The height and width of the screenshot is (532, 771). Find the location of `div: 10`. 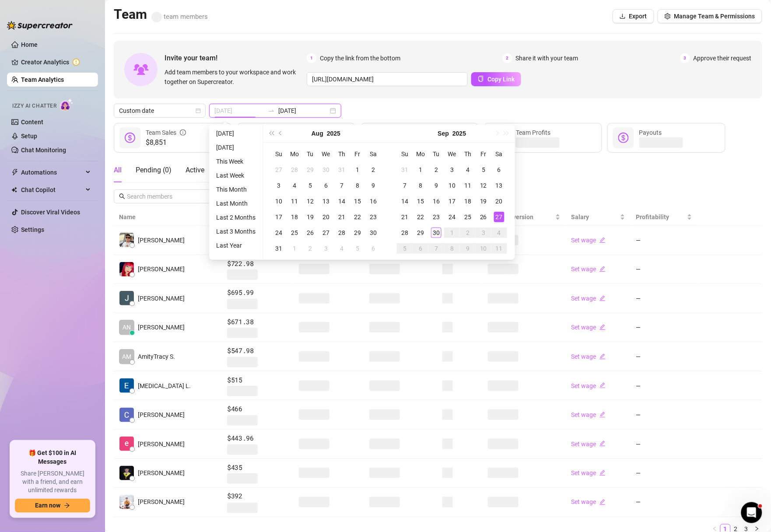

div: 10 is located at coordinates (452, 185).